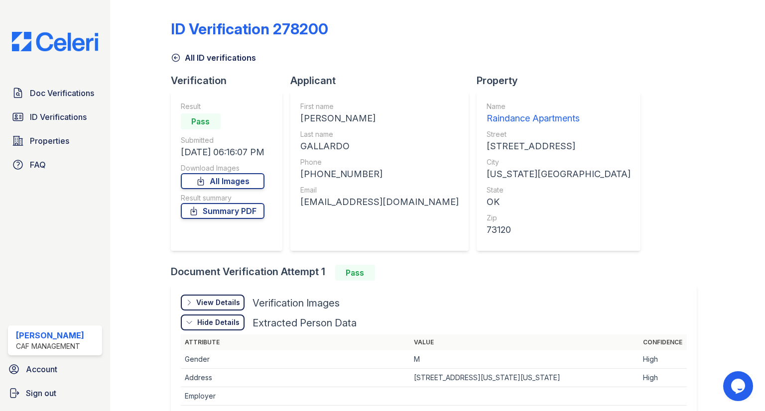 Image resolution: width=765 pixels, height=411 pixels. I want to click on div: First name, so click(379, 107).